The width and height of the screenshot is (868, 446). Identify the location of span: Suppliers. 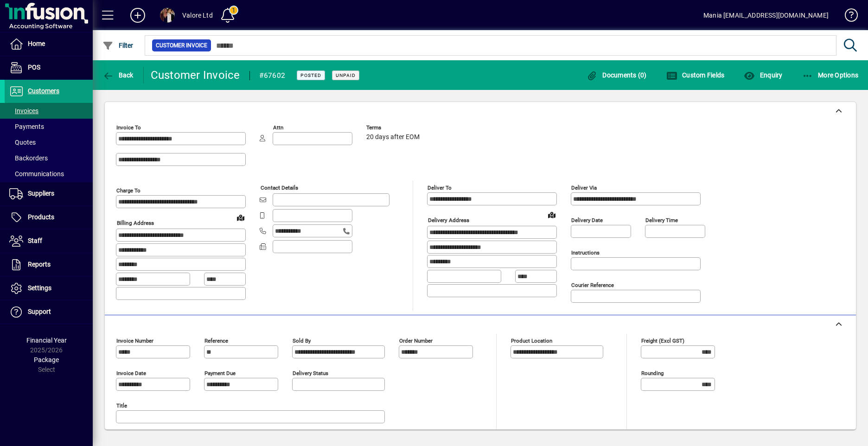
(41, 194).